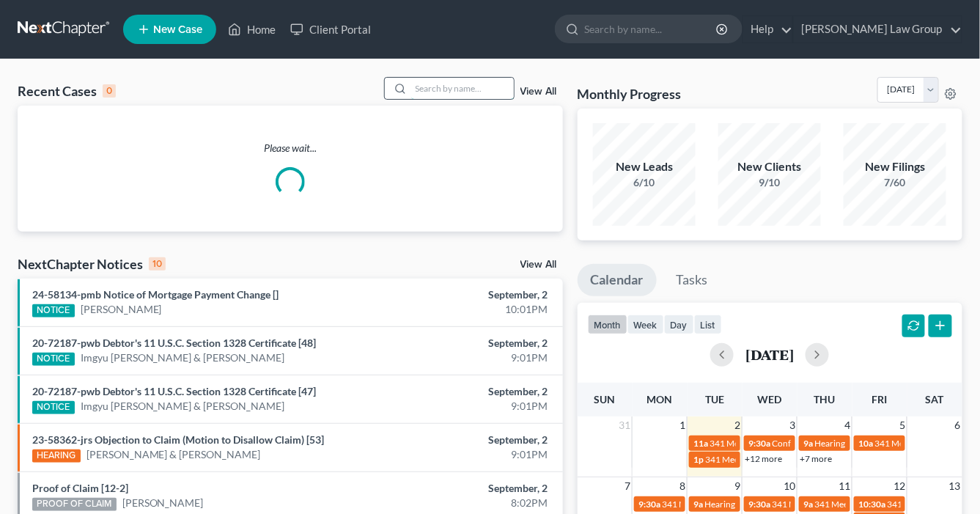  What do you see at coordinates (56, 457) in the screenshot?
I see `div: HEARING` at bounding box center [56, 457].